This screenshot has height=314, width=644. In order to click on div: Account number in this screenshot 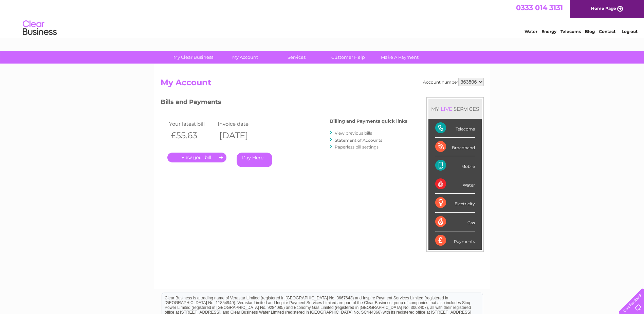, I will do `click(454, 82)`.